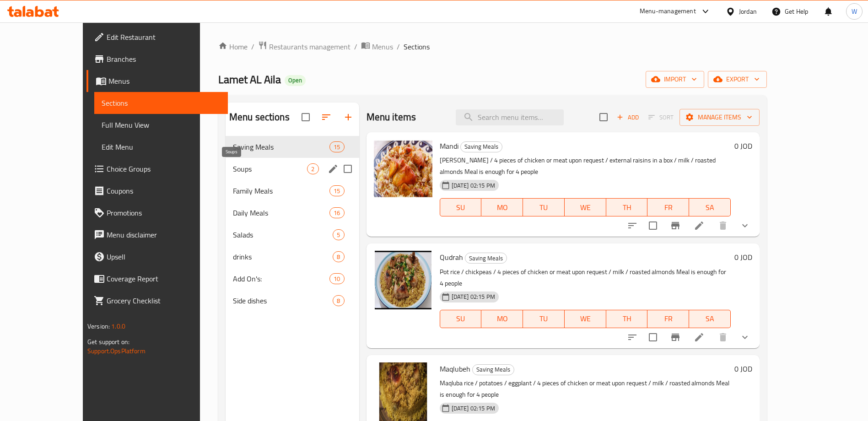 The image size is (868, 421). Describe the element at coordinates (282, 279) in the screenshot. I see `span: Add On's:` at that location.